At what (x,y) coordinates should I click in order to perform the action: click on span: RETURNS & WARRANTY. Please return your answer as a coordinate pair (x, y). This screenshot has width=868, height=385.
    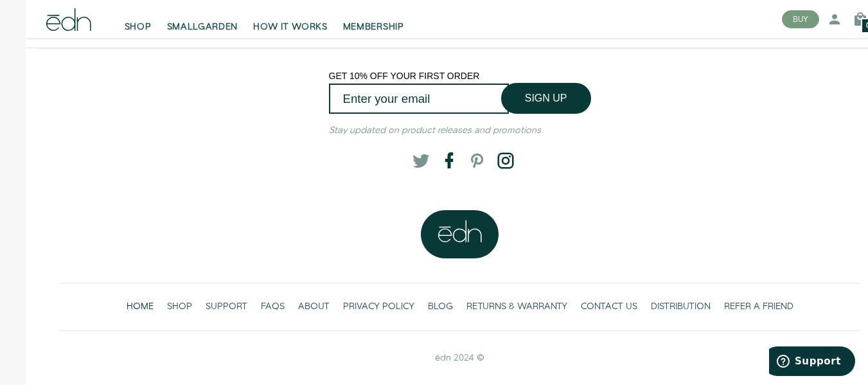
    Looking at the image, I should click on (517, 306).